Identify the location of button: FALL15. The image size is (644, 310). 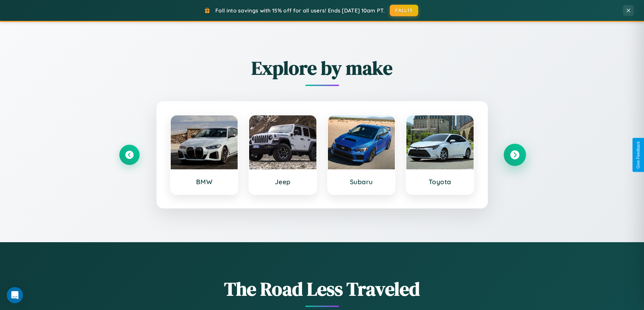
(404, 10).